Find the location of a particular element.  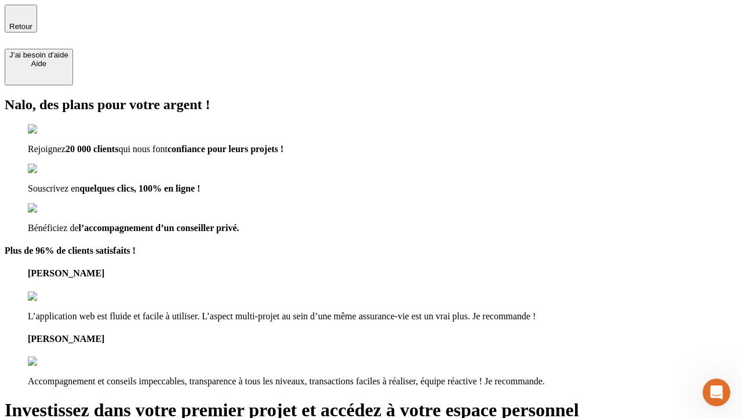

div: Aide is located at coordinates (39, 63).